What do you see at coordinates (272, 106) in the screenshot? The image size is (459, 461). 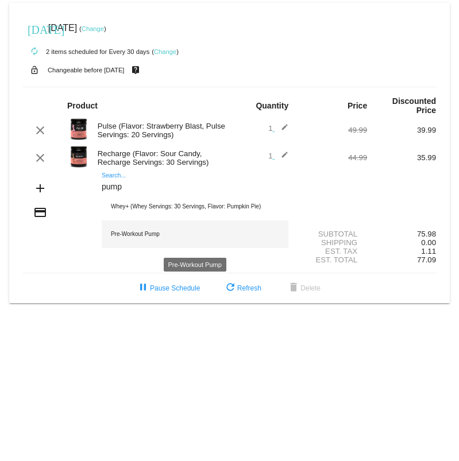 I see `strong: Quantity` at bounding box center [272, 106].